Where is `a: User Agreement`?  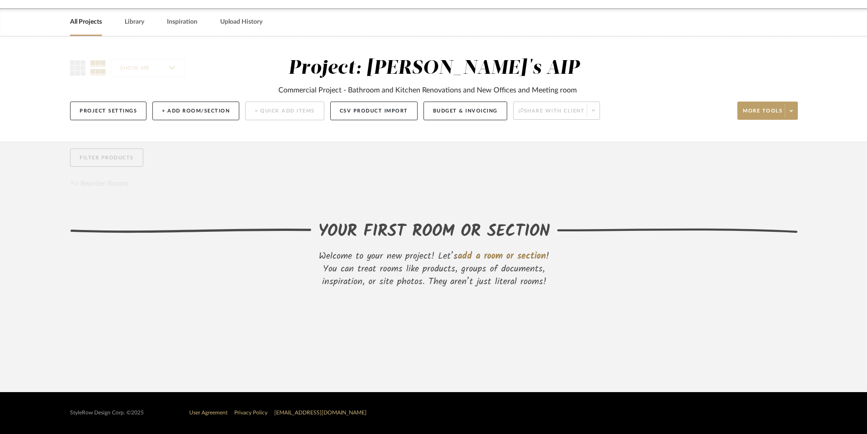
a: User Agreement is located at coordinates (208, 412).